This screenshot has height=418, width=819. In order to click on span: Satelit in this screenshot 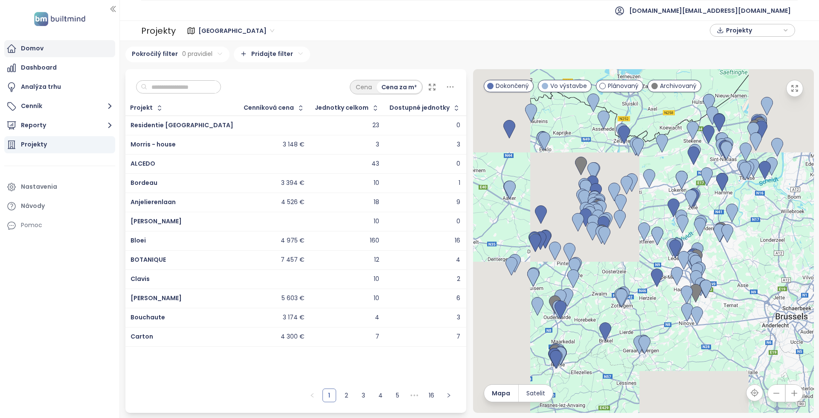, I will do `click(536, 393)`.